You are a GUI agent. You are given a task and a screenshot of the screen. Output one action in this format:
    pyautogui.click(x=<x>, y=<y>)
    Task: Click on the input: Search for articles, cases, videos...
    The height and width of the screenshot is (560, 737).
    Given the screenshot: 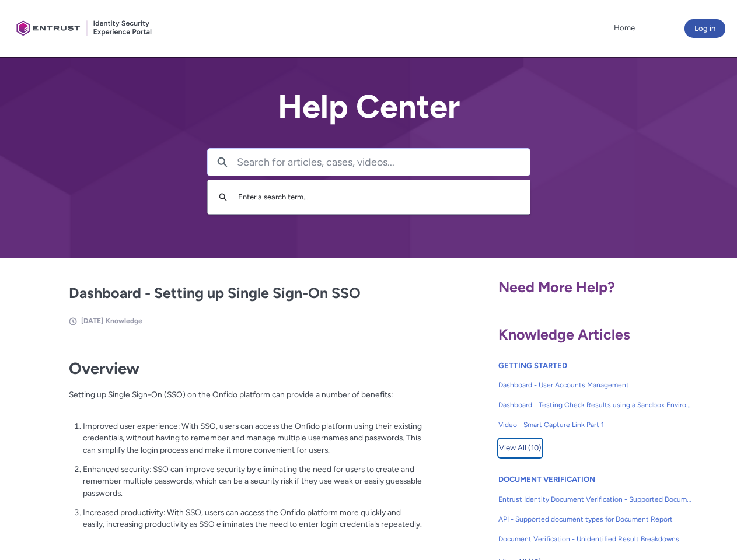 What is the action you would take?
    pyautogui.click(x=384, y=162)
    